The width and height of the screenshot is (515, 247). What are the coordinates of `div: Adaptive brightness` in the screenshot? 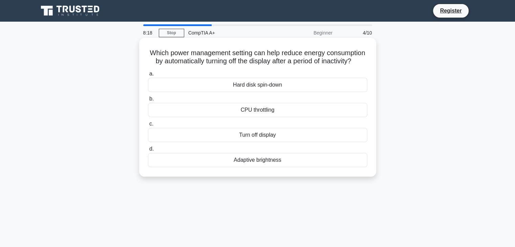 It's located at (258, 160).